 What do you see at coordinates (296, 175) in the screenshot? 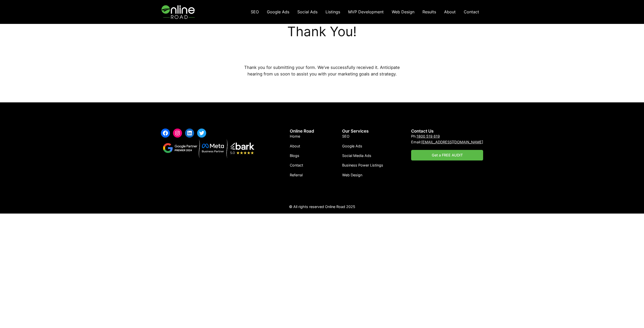
I see `span: Referral` at bounding box center [296, 175].